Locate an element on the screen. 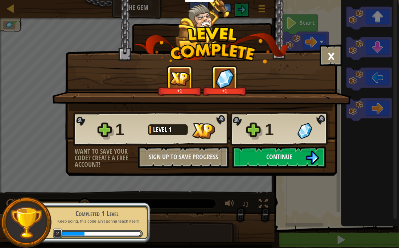 The width and height of the screenshot is (399, 248). div: Want to save your code? Create a free account! is located at coordinates (106, 158).